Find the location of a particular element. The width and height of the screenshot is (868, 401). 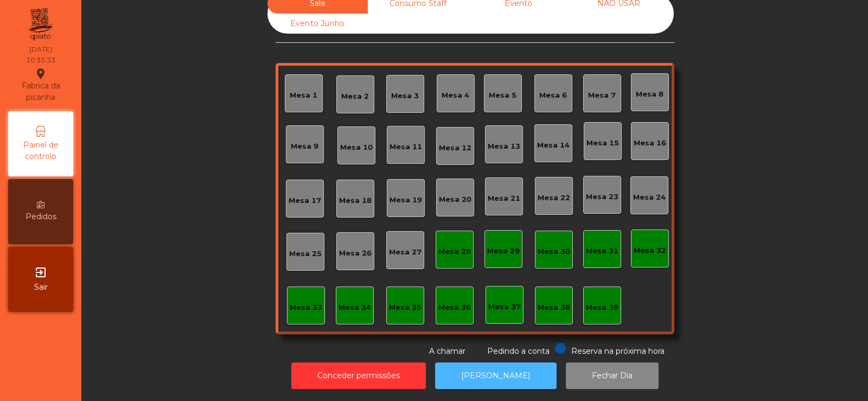

div: Mesa 28 is located at coordinates (455, 252).